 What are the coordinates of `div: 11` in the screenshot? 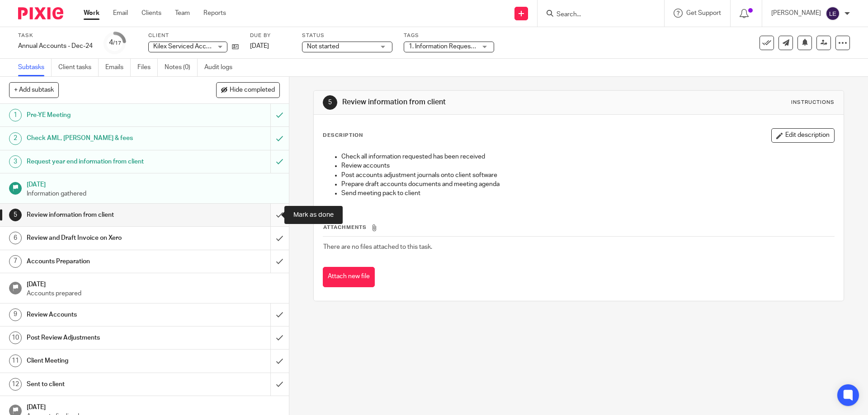 It's located at (15, 361).